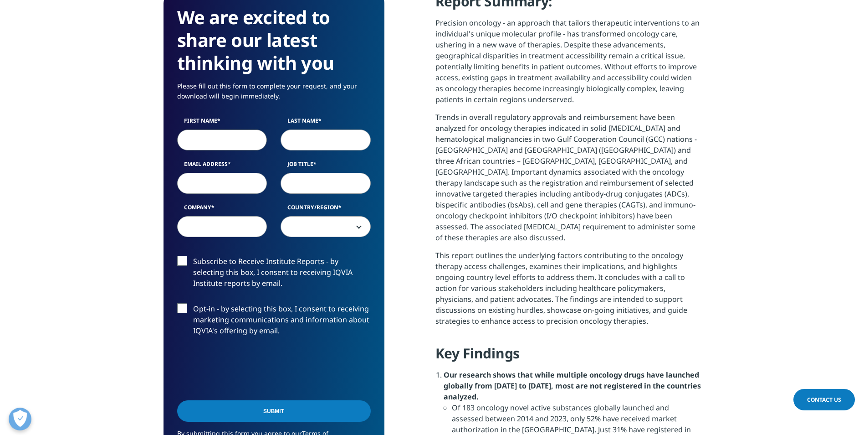 The height and width of the screenshot is (435, 864). Describe the element at coordinates (568, 356) in the screenshot. I see `h4: Key Findings` at that location.